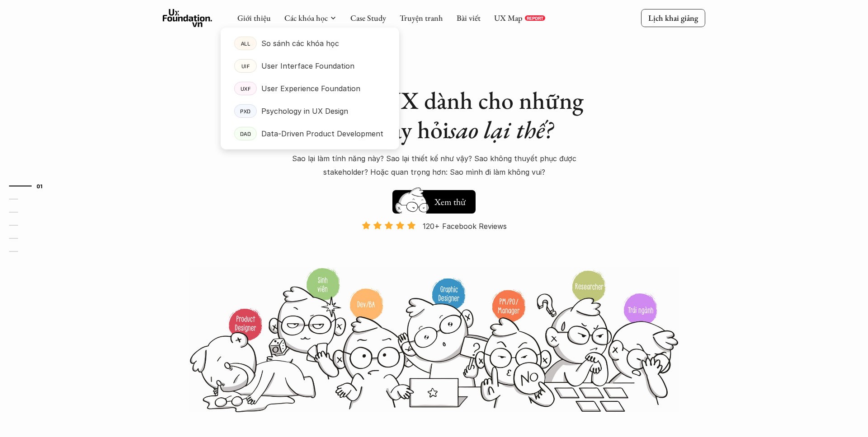 This screenshot has height=437, width=868. I want to click on a: Truyện tranh, so click(421, 17).